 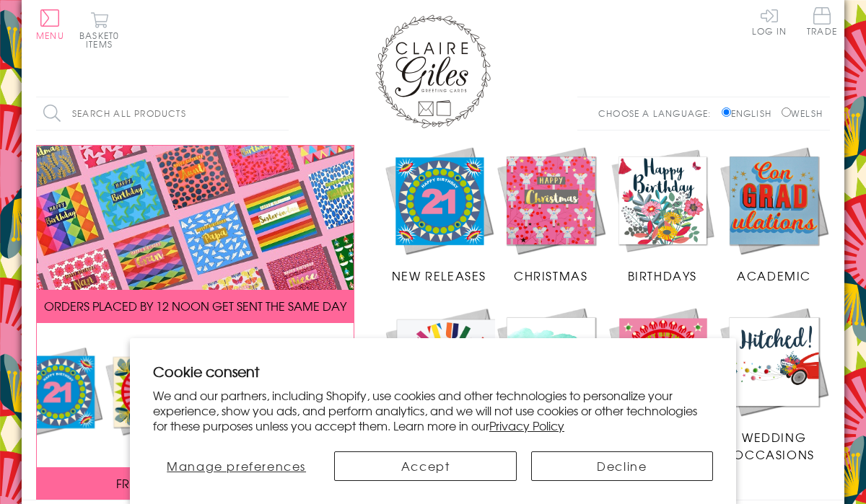 I want to click on a: Academic, so click(x=773, y=215).